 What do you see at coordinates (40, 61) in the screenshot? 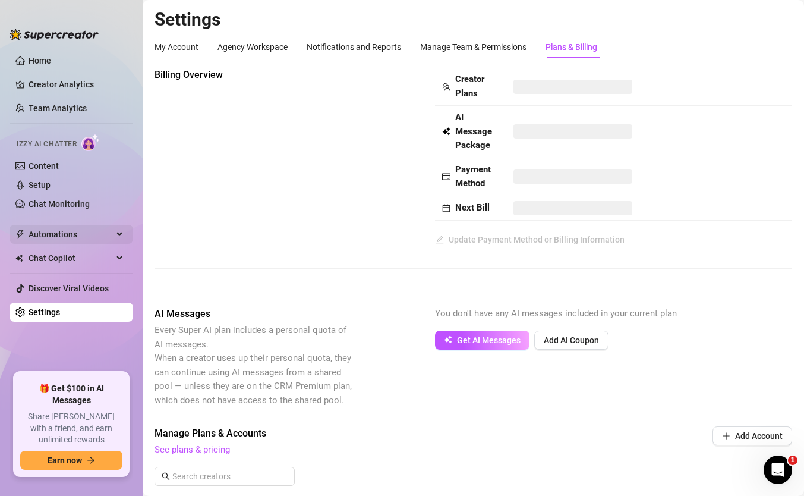
I see `a: Home` at bounding box center [40, 61].